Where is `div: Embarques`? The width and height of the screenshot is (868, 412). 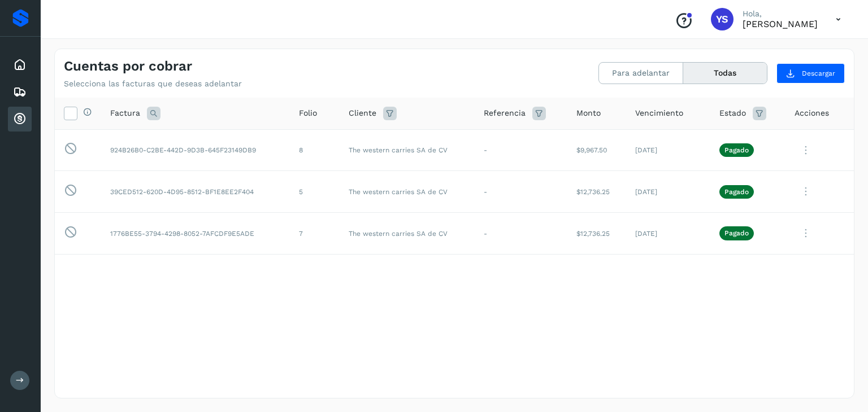
div: Embarques is located at coordinates (20, 92).